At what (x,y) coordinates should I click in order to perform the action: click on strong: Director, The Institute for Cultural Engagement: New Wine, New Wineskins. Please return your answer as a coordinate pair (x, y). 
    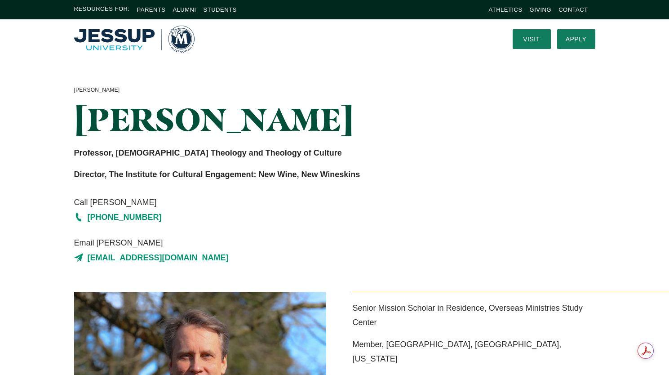
    Looking at the image, I should click on (217, 174).